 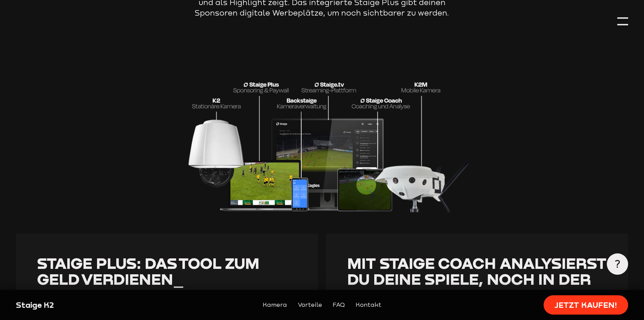 What do you see at coordinates (322, 126) in the screenshot?
I see `img: staige_system_2_white.png` at bounding box center [322, 126].